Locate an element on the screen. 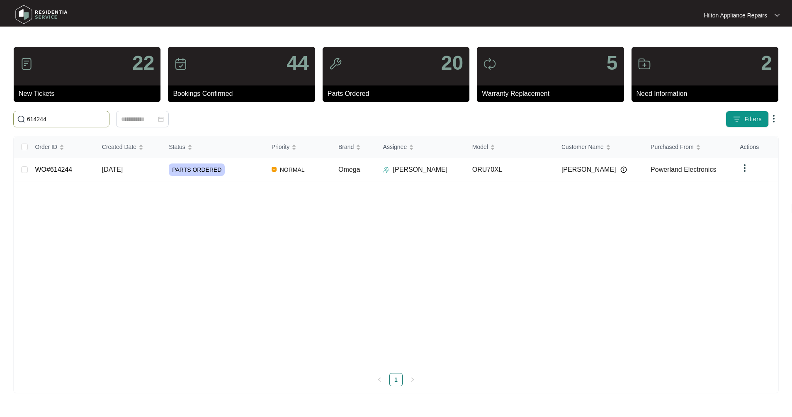 Image resolution: width=792 pixels, height=417 pixels. th: Actions is located at coordinates (756, 147).